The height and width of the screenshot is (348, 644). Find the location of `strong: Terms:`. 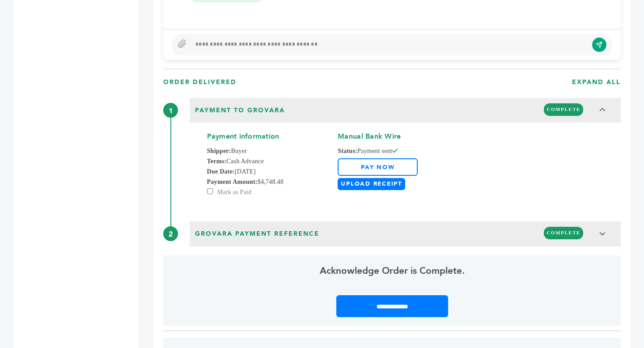

strong: Terms: is located at coordinates (217, 161).